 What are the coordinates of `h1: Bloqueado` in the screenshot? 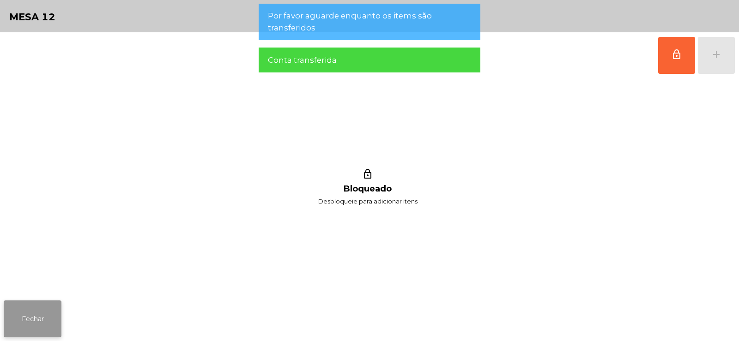 It's located at (368, 189).